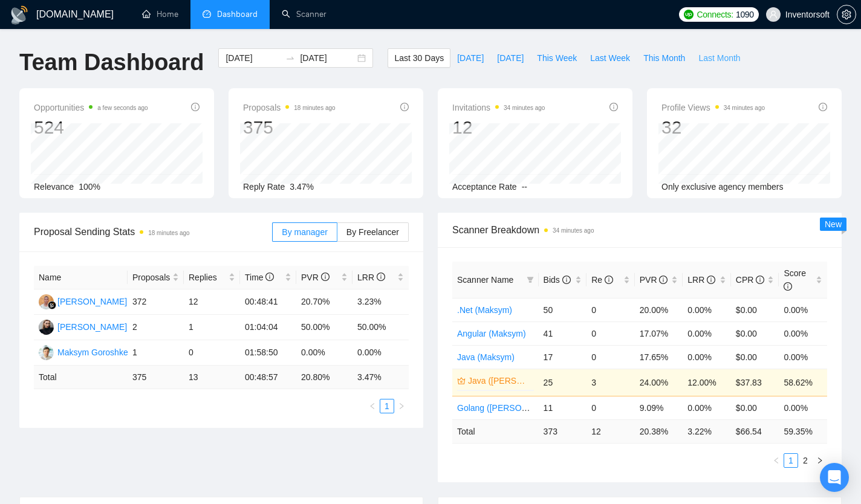  What do you see at coordinates (756, 431) in the screenshot?
I see `td: $ 66.54` at bounding box center [756, 431].